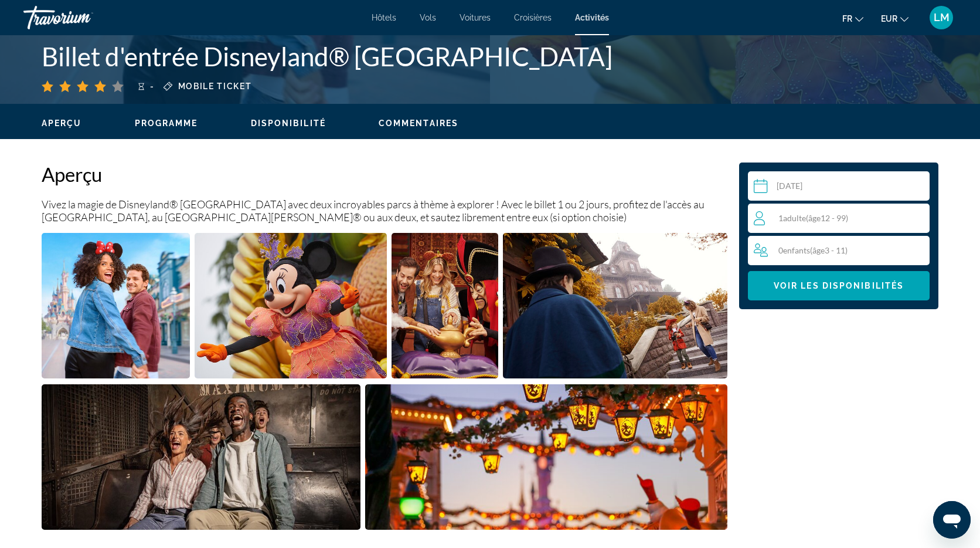 Image resolution: width=980 pixels, height=548 pixels. I want to click on span: 0, so click(813, 250).